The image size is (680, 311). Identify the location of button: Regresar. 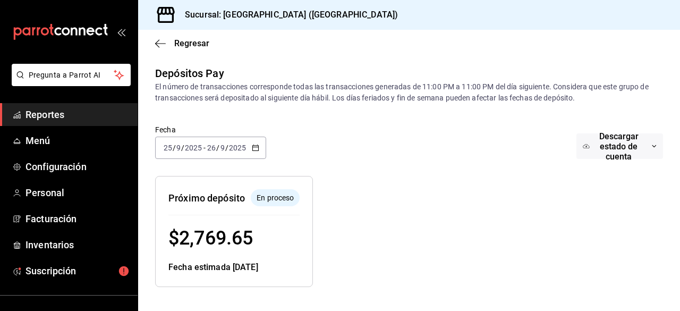
(182, 43).